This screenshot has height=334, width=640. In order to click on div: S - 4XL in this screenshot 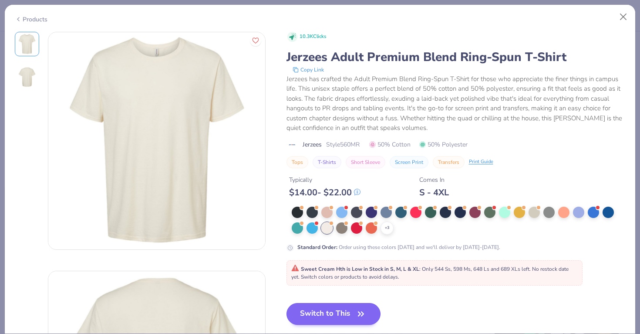, I will do `click(434, 192)`.